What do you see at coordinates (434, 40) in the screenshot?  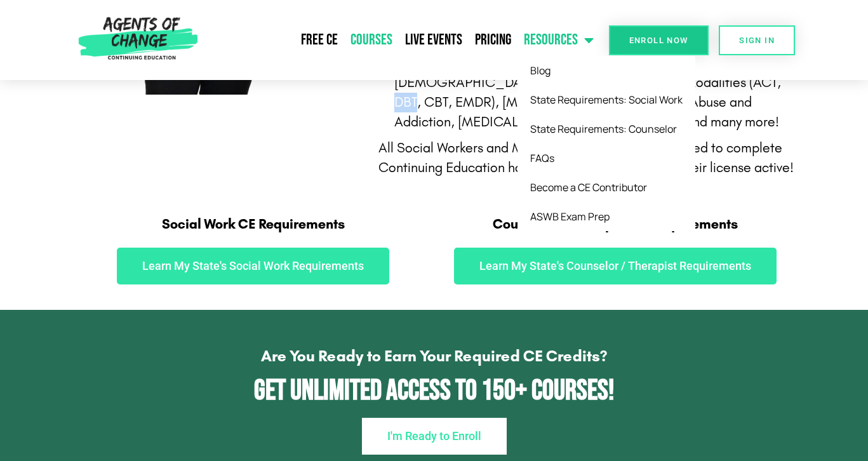 I see `a: Live Events` at bounding box center [434, 40].